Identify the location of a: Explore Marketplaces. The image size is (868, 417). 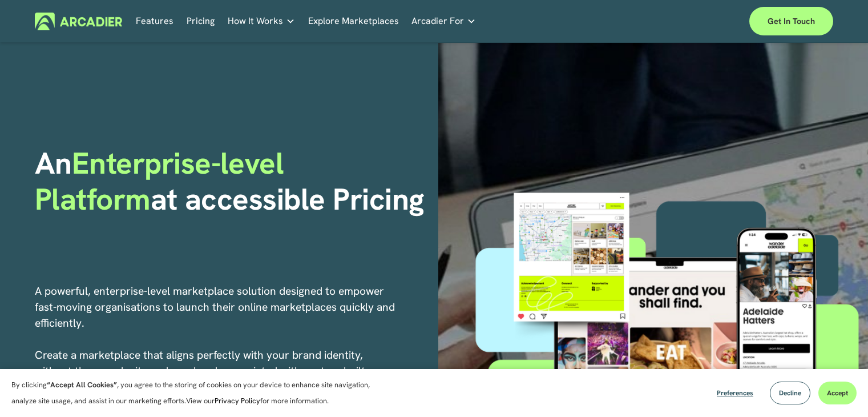
(353, 21).